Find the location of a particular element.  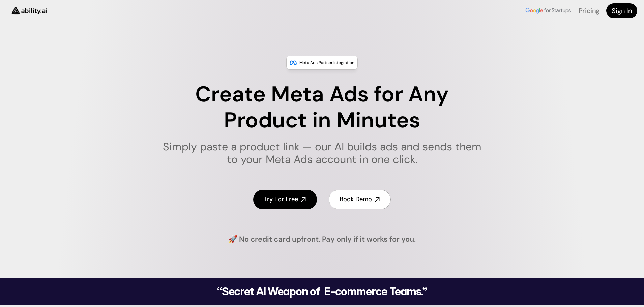

h1: Simply paste a product link — our AI builds ads and sends them to your Meta Ads account in one cl... is located at coordinates (322, 153).